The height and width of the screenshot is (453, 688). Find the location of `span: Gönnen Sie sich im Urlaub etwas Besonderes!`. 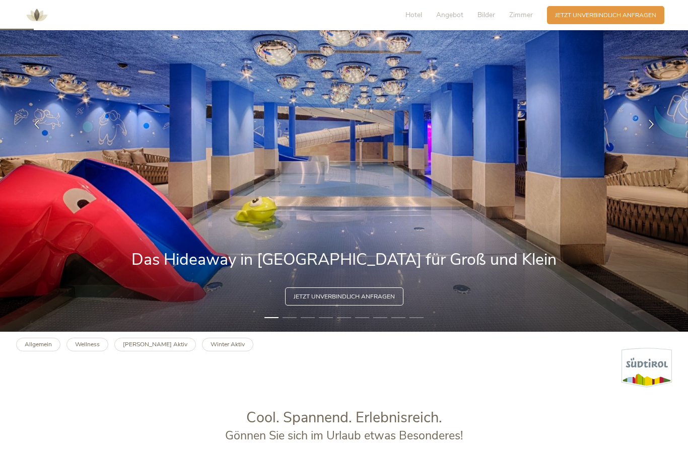

span: Gönnen Sie sich im Urlaub etwas Besonderes! is located at coordinates (344, 435).